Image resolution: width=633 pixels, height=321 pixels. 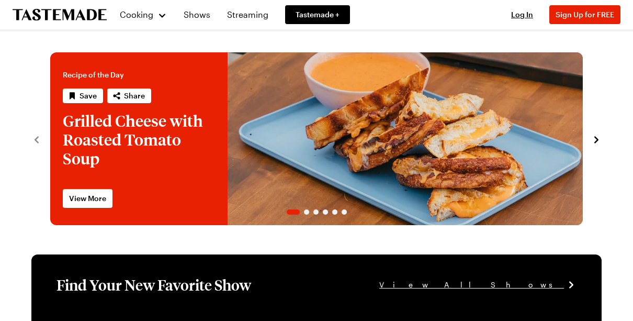 I want to click on button: Save recipe, so click(x=83, y=96).